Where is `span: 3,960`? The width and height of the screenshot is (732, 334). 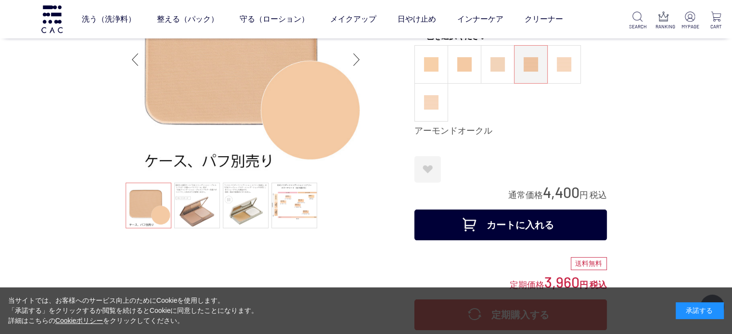
span: 3,960 is located at coordinates (561, 282).